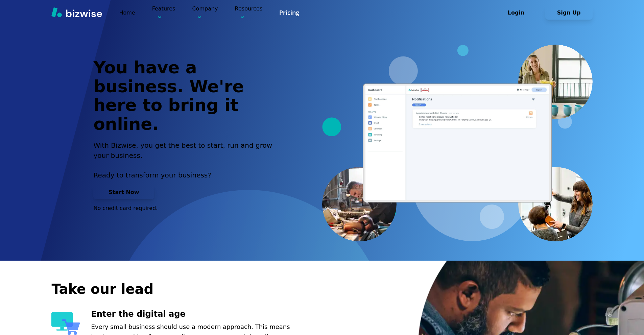 This screenshot has height=335, width=644. What do you see at coordinates (127, 12) in the screenshot?
I see `a: Home` at bounding box center [127, 12].